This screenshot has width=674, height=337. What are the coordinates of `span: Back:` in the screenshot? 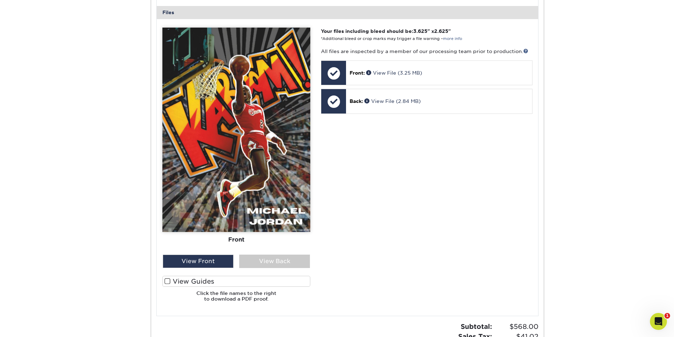 It's located at (357, 101).